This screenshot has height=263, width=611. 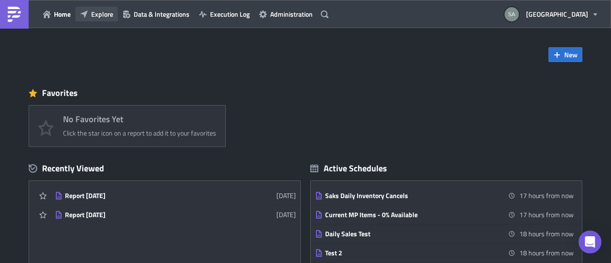 What do you see at coordinates (96, 14) in the screenshot?
I see `a: Explore` at bounding box center [96, 14].